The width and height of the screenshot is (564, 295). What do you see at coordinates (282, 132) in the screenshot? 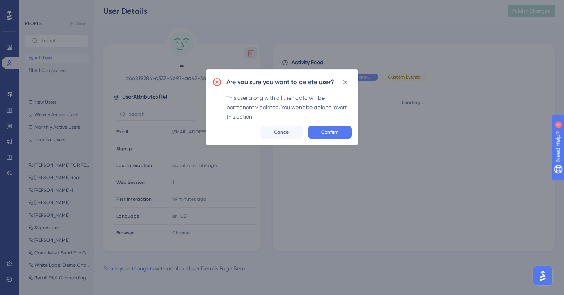
I see `span: Cancel` at bounding box center [282, 132].